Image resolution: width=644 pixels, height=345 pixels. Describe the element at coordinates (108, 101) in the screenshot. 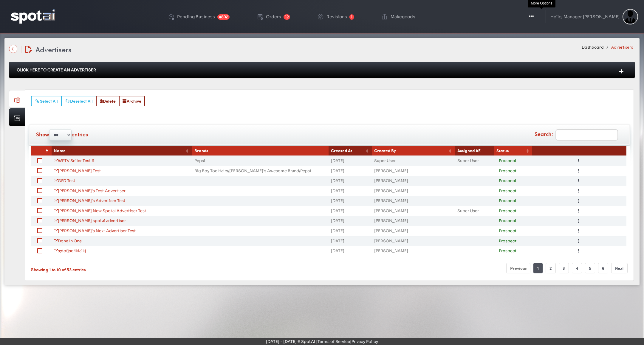

I see `button: Delete` at that location.